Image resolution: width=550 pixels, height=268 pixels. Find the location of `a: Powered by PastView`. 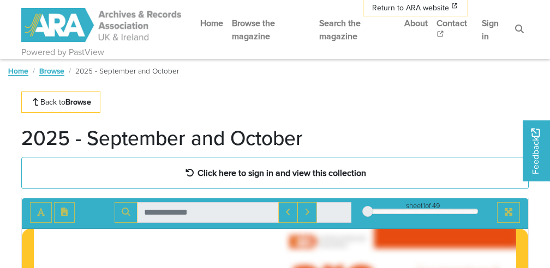

a: Powered by PastView is located at coordinates (63, 52).